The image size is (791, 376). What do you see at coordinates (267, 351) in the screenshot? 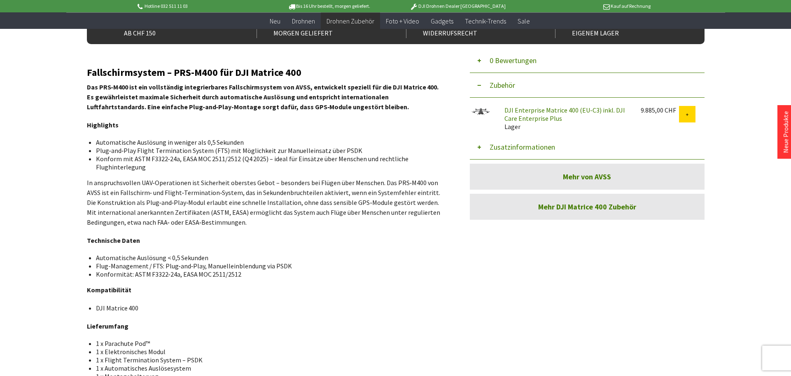
I see `li: 1 x Elektronisches Modul` at bounding box center [267, 351].